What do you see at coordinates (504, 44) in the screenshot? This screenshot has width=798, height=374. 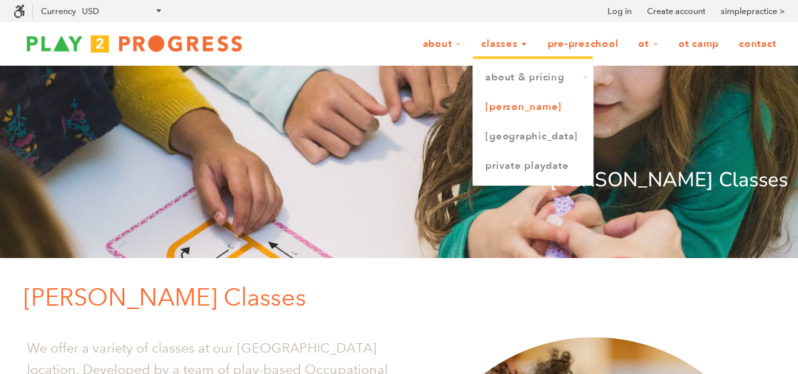 I see `a: Classes` at bounding box center [504, 44].